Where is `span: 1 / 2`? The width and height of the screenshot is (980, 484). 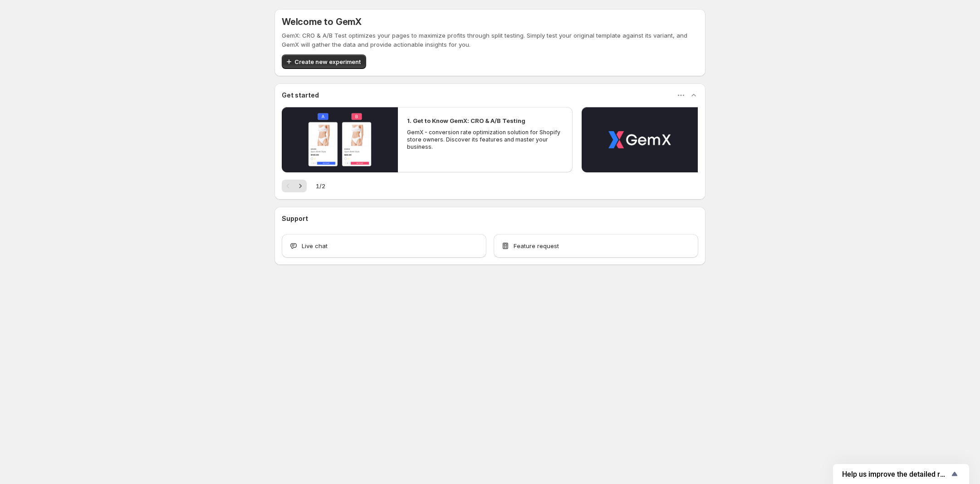
span: 1 / 2 is located at coordinates (321, 186).